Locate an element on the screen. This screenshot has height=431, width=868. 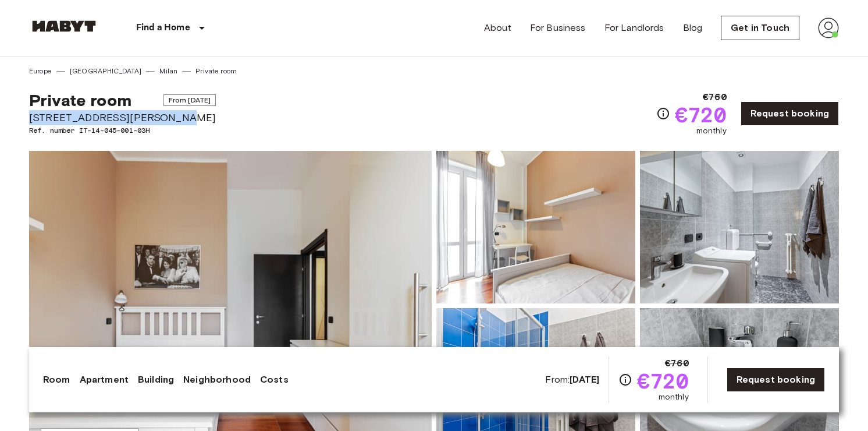
a: Apartment is located at coordinates (104, 380).